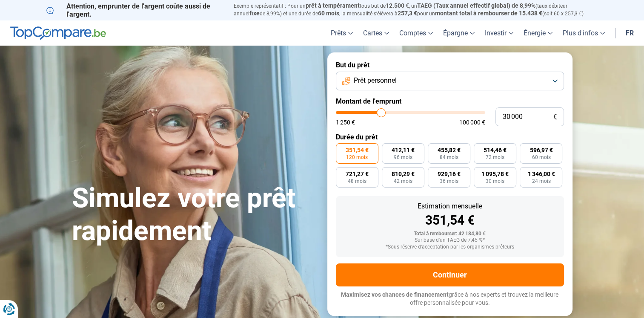  What do you see at coordinates (495, 174) in the screenshot?
I see `span: 1 095,78 €` at bounding box center [495, 174].